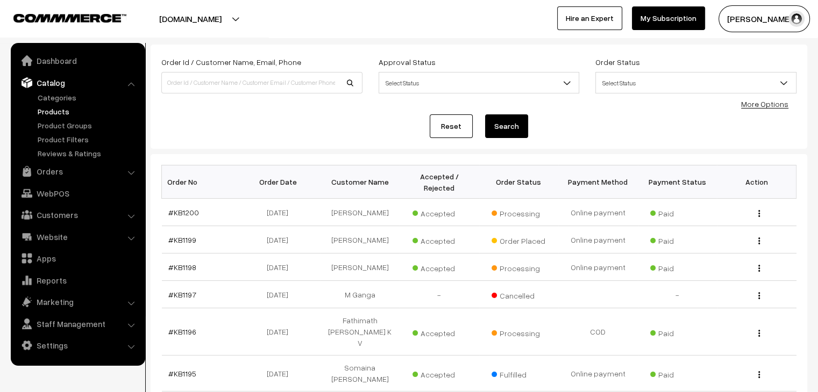  Describe the element at coordinates (77, 259) in the screenshot. I see `a: Apps` at that location.